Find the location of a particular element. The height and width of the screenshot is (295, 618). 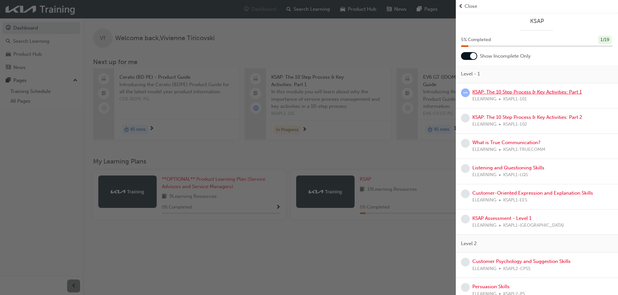

a: KSAP Assessment - Level 1 is located at coordinates (502, 219).